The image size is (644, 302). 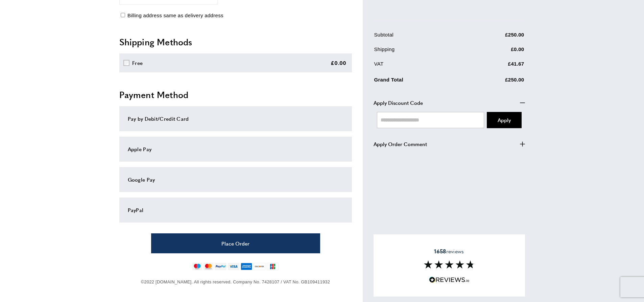 What do you see at coordinates (236, 149) in the screenshot?
I see `div: Apple Pay` at bounding box center [236, 149].